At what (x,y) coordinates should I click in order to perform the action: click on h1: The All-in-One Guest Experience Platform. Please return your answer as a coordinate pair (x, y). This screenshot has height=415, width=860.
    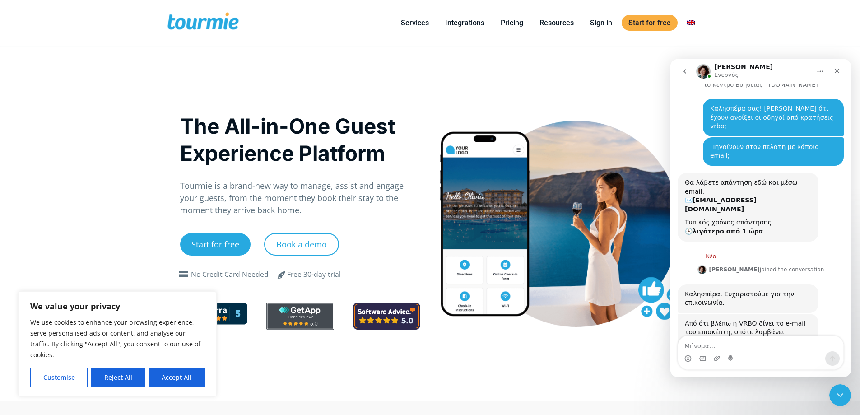
    Looking at the image, I should click on (300, 140).